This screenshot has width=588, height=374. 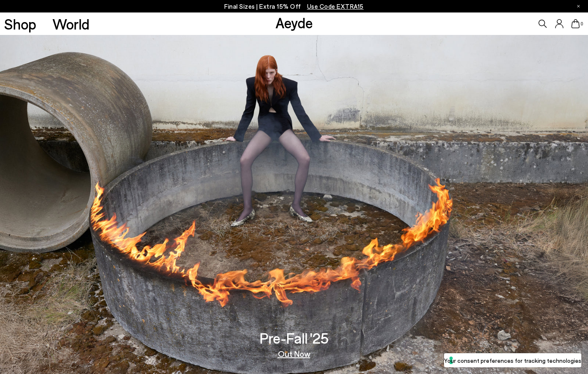 What do you see at coordinates (513, 361) in the screenshot?
I see `button: Your consent preferences for tracking technologies` at bounding box center [513, 361].